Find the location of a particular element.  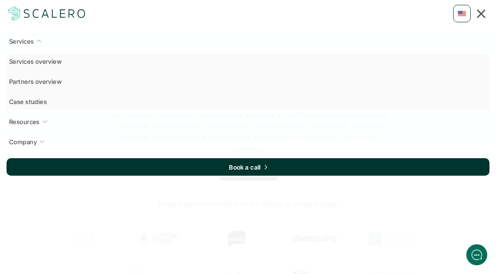

p: Services is located at coordinates (21, 41).